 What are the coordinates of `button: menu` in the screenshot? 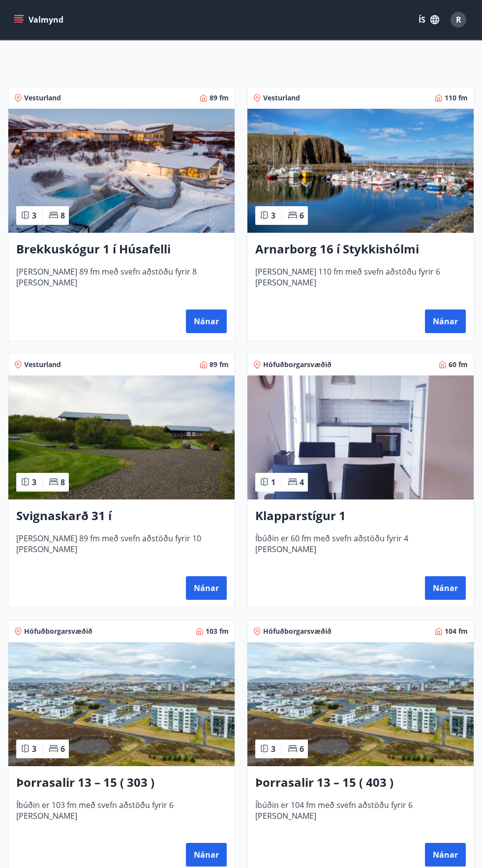 It's located at (39, 19).